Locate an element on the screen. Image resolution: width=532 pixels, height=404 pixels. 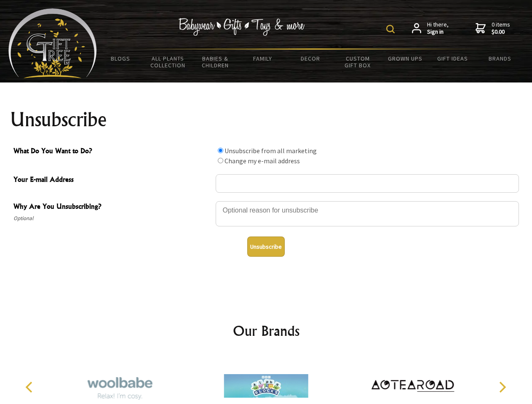
a: Decor is located at coordinates (310, 58).